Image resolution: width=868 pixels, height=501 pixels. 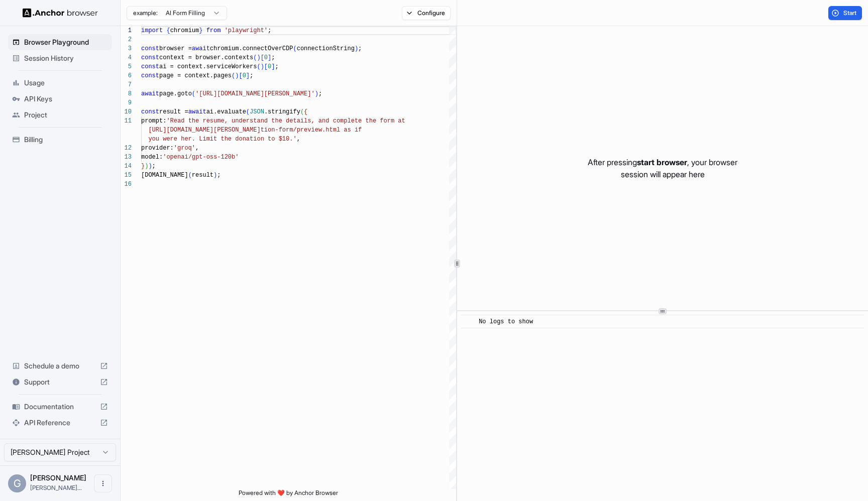 I want to click on div: 6, so click(x=126, y=76).